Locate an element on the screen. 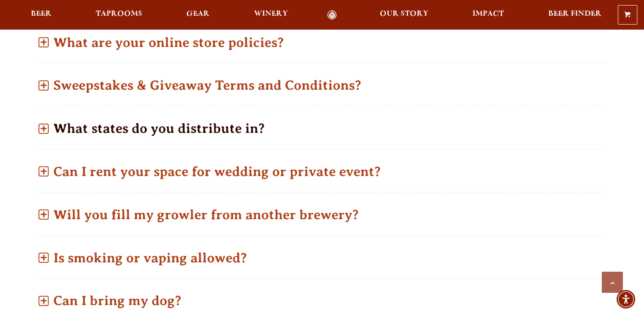 The height and width of the screenshot is (314, 644). a: Winery is located at coordinates (271, 15).